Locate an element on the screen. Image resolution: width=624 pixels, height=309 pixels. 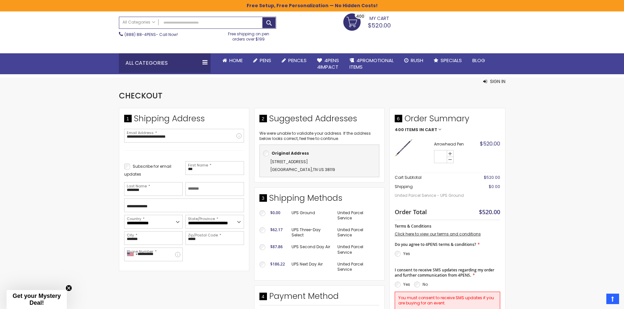
span: Blog is located at coordinates (478, 60).